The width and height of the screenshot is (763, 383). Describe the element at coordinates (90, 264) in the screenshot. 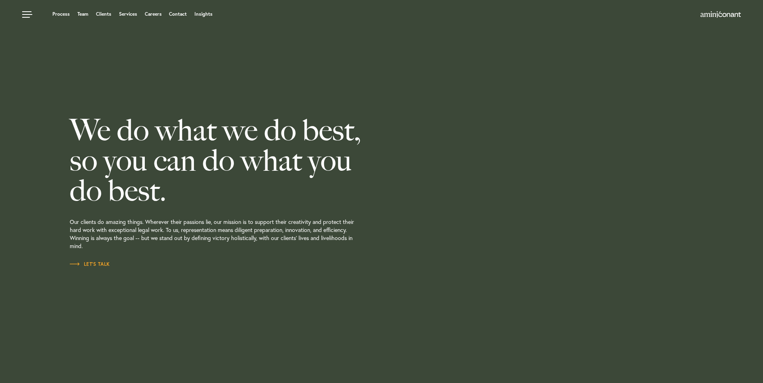

I see `span: Let’s Talk` at that location.